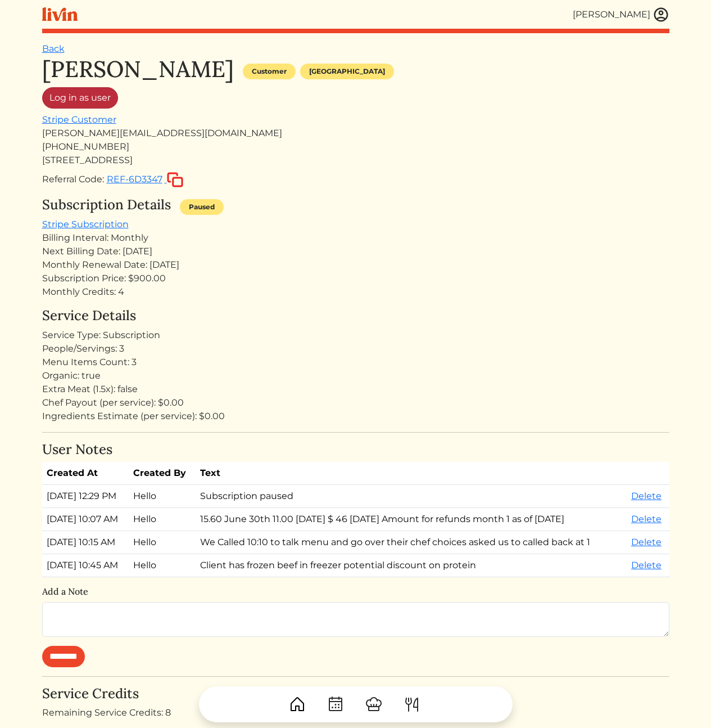 This screenshot has height=728, width=711. Describe the element at coordinates (411, 565) in the screenshot. I see `td: Client has frozen beef in freezer potential discount on protein` at that location.